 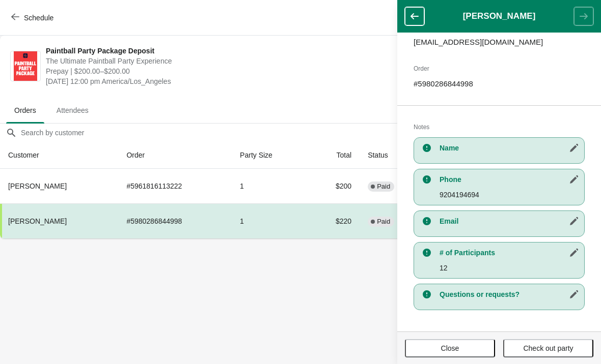 I want to click on span: Check out party, so click(x=548, y=349).